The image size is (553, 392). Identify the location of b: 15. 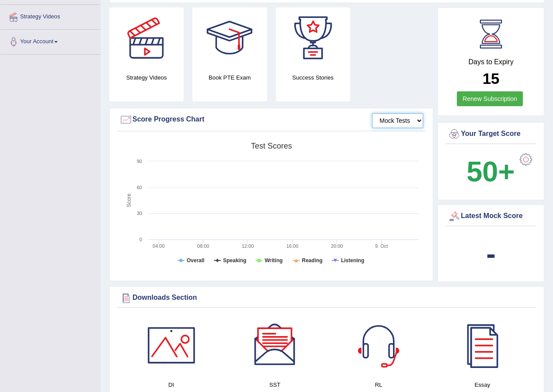
(491, 78).